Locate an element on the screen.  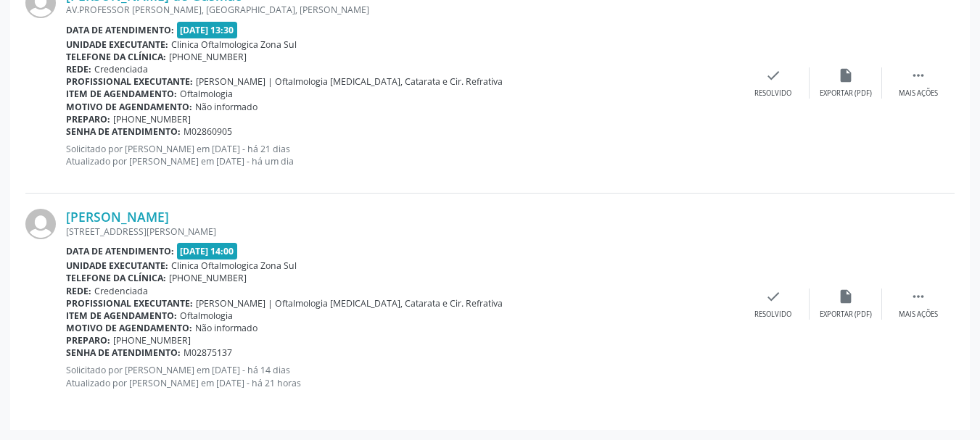
img: img is located at coordinates (41, 224).